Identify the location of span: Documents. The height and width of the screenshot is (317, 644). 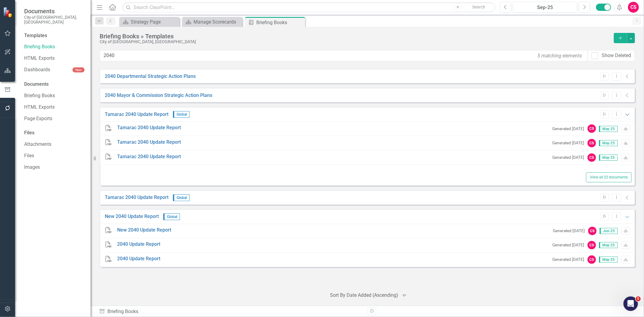
(54, 11).